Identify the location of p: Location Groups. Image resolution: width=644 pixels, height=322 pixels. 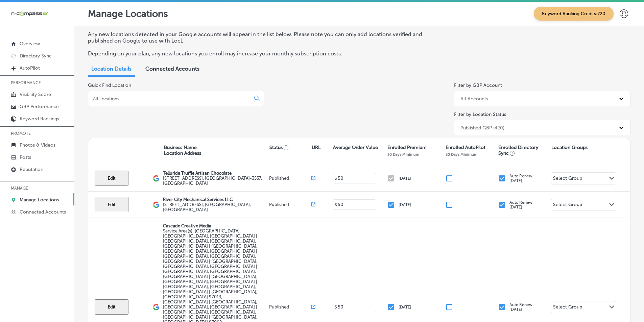
(569, 147).